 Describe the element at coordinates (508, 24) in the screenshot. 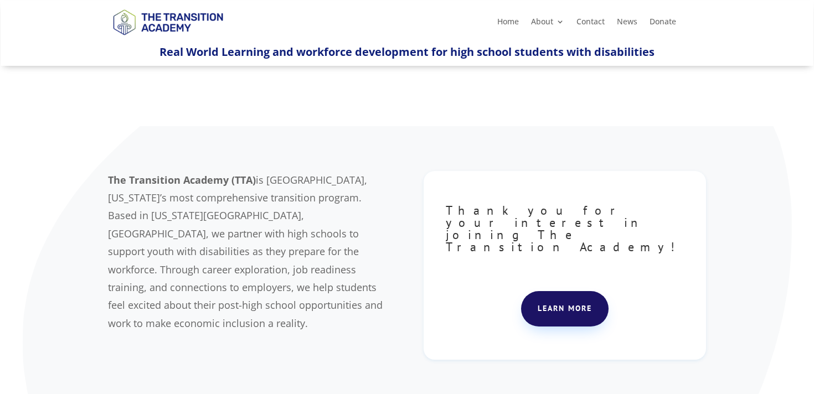

I see `a: Home` at that location.